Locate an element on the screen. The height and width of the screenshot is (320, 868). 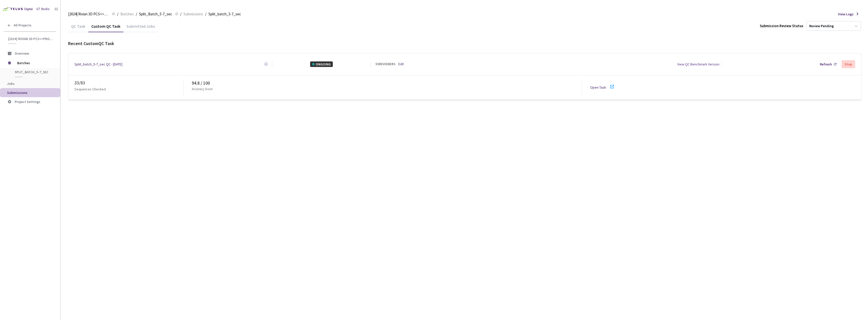
div: ONGOING is located at coordinates (322, 64).